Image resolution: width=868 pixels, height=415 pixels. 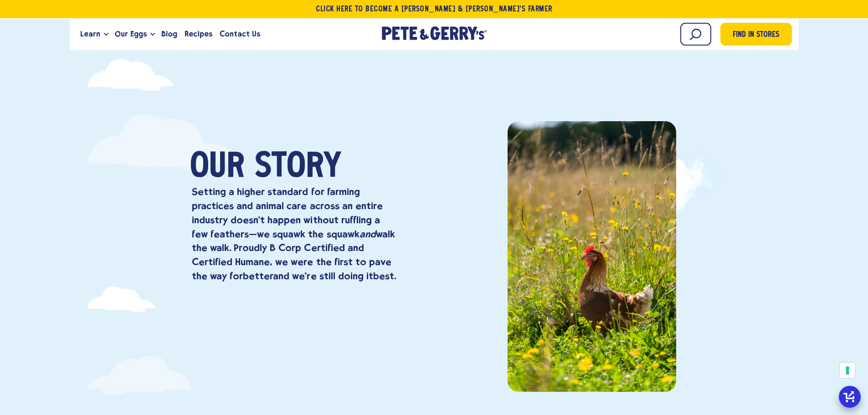 I want to click on a: Contact Us, so click(x=240, y=34).